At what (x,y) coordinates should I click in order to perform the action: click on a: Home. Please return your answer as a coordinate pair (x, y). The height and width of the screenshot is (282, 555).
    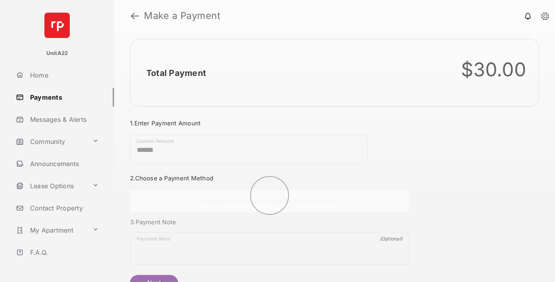
    Looking at the image, I should click on (63, 75).